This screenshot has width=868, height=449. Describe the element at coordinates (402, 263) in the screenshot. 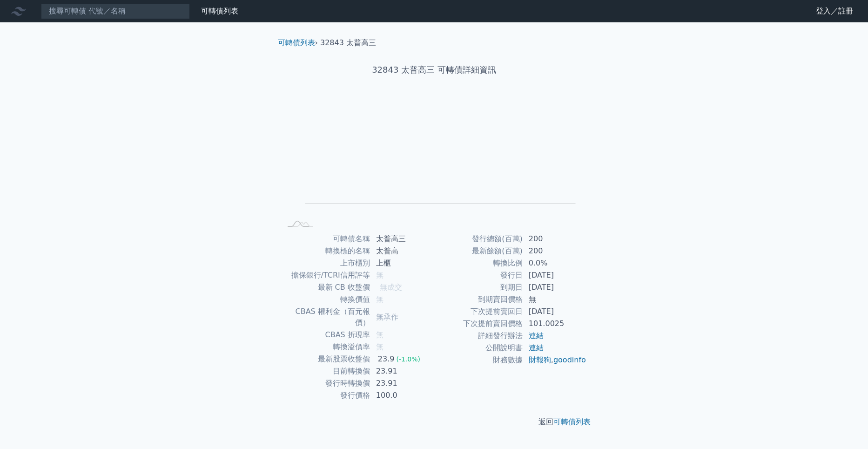

I see `td: 上櫃` at that location.